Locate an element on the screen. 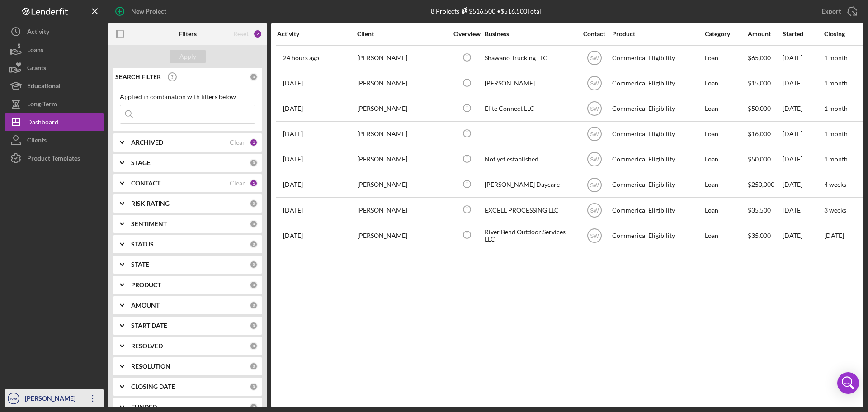 The width and height of the screenshot is (868, 412). a: Educational is located at coordinates (55, 86).